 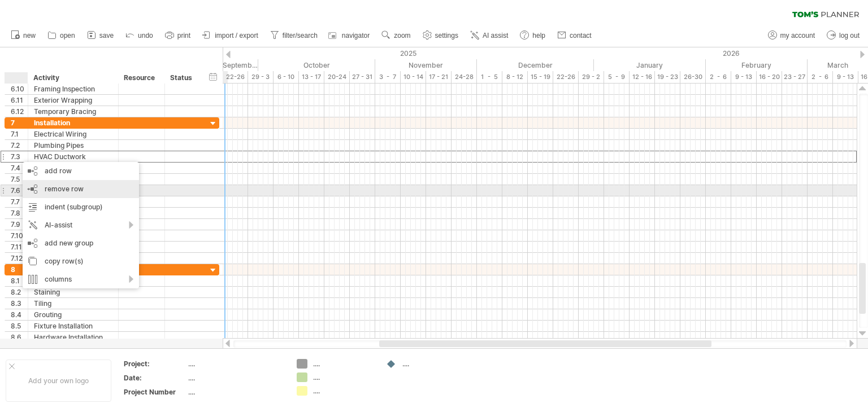 What do you see at coordinates (402, 36) in the screenshot?
I see `span: zoom` at bounding box center [402, 36].